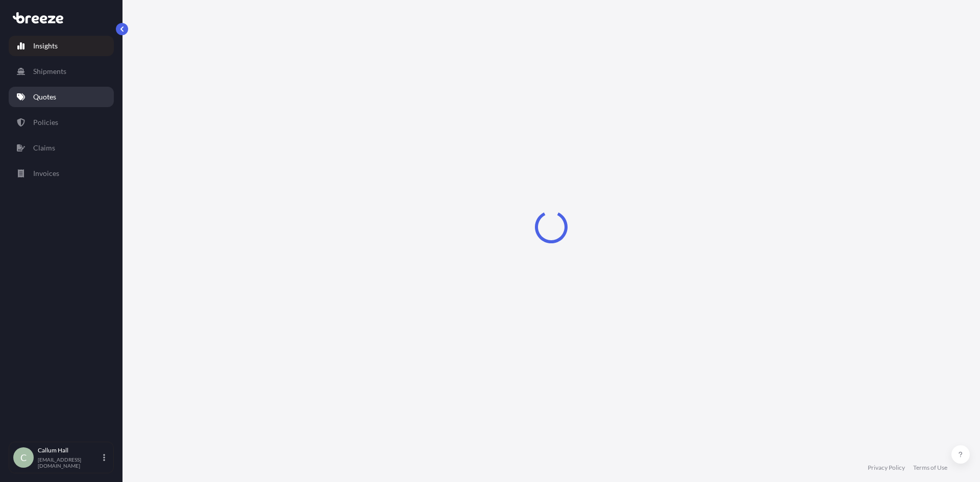 This screenshot has height=482, width=980. What do you see at coordinates (46, 173) in the screenshot?
I see `p: Invoices` at bounding box center [46, 173].